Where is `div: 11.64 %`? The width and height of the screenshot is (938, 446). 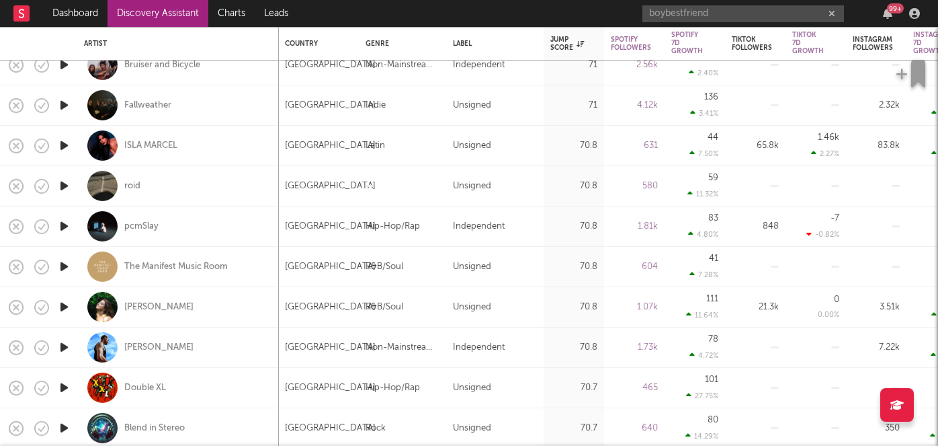
div: 11.64 % is located at coordinates (702, 315).